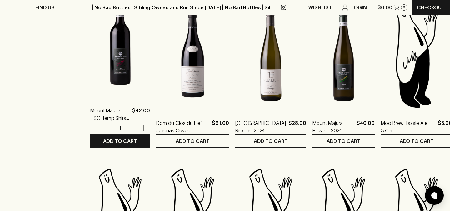  What do you see at coordinates (434, 196) in the screenshot?
I see `img: bubble-icon` at bounding box center [434, 196].